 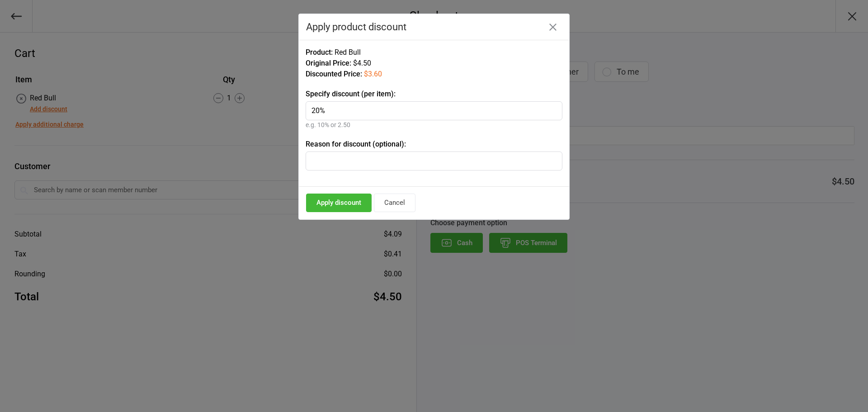 I want to click on span: Product:, so click(x=319, y=52).